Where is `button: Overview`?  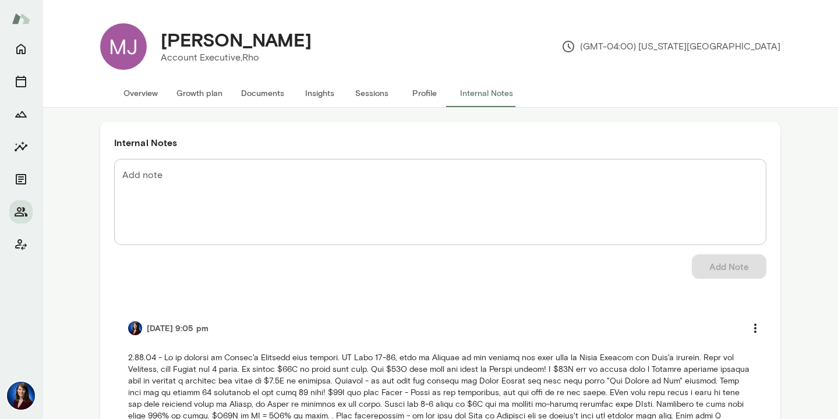 button: Overview is located at coordinates (140, 93).